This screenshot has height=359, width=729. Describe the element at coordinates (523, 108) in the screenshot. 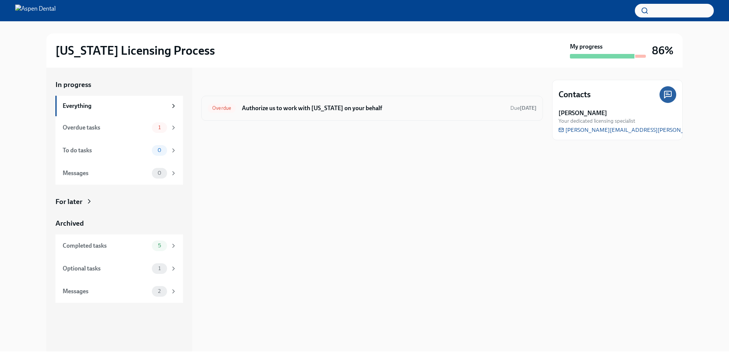

I see `span: July 28th, 2025 09:00` at that location.